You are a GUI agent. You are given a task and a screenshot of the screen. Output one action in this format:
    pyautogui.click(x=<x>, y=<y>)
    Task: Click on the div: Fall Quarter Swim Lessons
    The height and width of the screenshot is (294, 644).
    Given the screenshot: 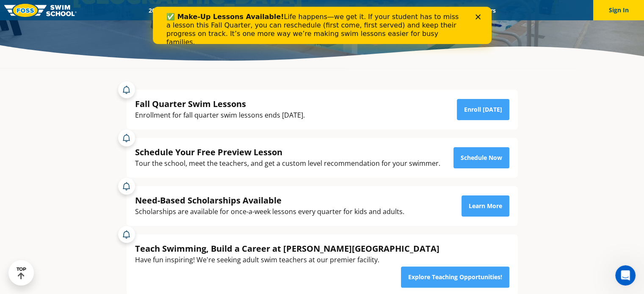 What is the action you would take?
    pyautogui.click(x=220, y=104)
    